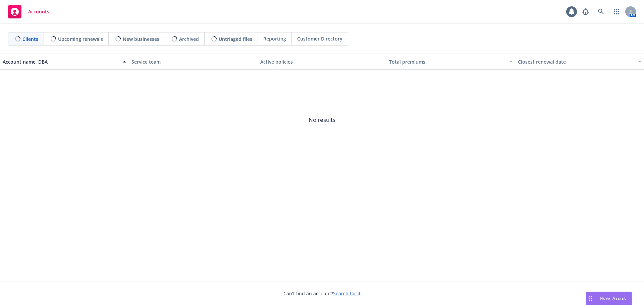  What do you see at coordinates (613, 298) in the screenshot?
I see `span: Nova Assist` at bounding box center [613, 298].